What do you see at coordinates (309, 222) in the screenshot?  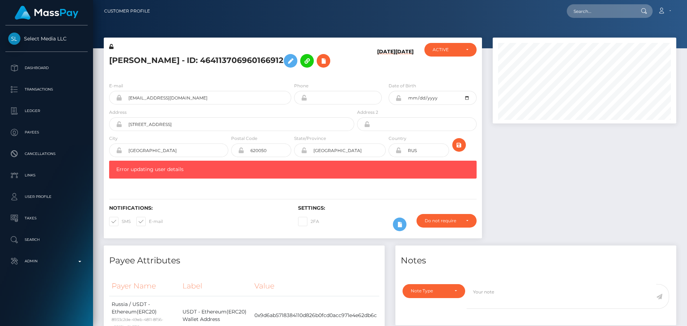 I see `label: 2FA` at bounding box center [309, 222].